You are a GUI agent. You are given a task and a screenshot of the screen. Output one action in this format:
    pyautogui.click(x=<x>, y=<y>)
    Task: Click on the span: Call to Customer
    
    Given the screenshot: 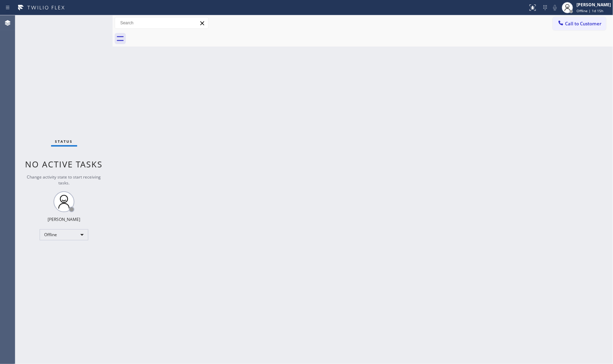 What is the action you would take?
    pyautogui.click(x=583, y=24)
    